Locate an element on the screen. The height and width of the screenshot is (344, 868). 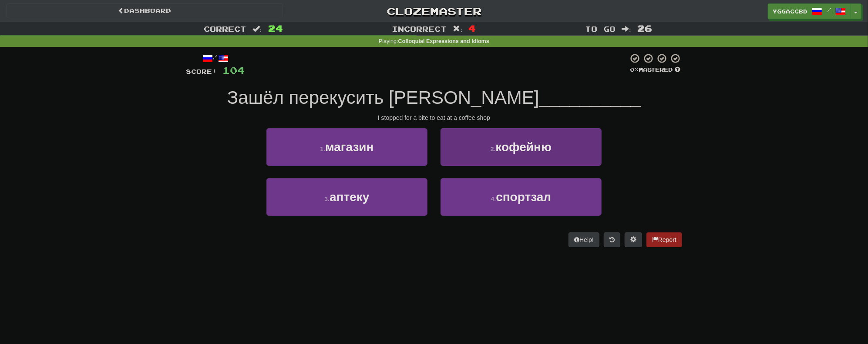
a: Clozemaster is located at coordinates (434, 11).